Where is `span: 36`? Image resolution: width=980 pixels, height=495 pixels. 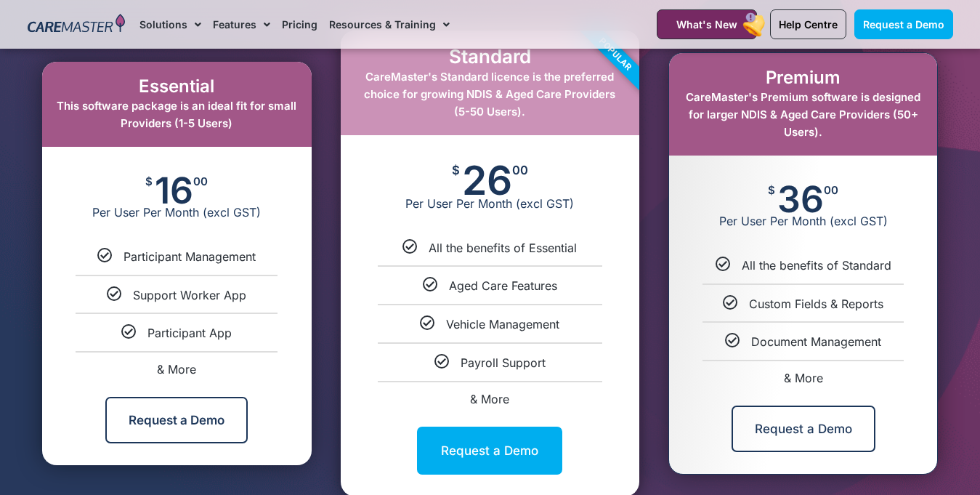 span: 36 is located at coordinates (801, 199).